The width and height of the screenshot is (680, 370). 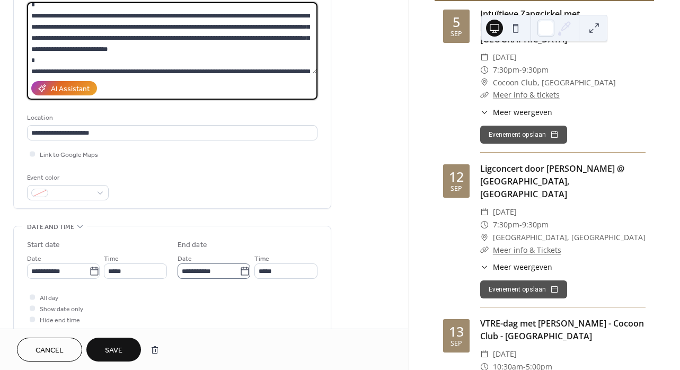 I want to click on div: Location, so click(x=171, y=118).